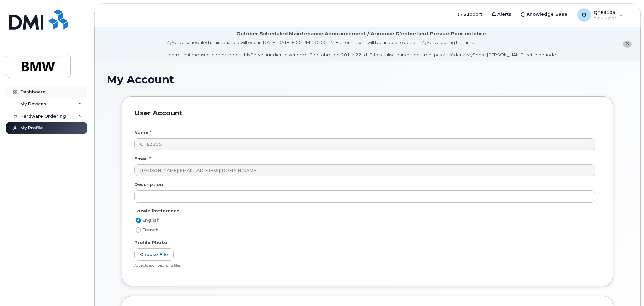 This screenshot has width=644, height=306. What do you see at coordinates (367, 116) in the screenshot?
I see `h3: User Account` at bounding box center [367, 116].